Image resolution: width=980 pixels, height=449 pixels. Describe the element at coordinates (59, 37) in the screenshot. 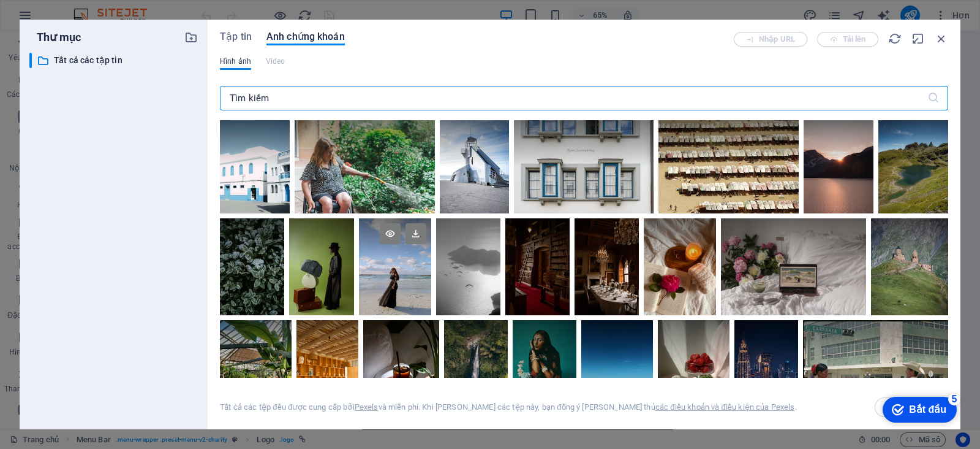

I see `font: Thư mục` at that location.